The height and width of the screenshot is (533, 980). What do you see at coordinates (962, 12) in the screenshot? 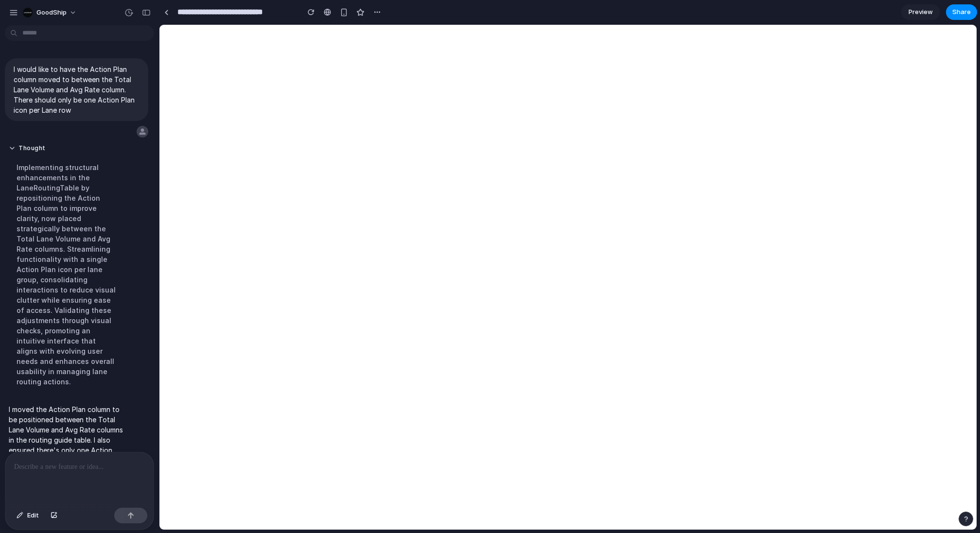
I see `span: Share` at bounding box center [962, 12].